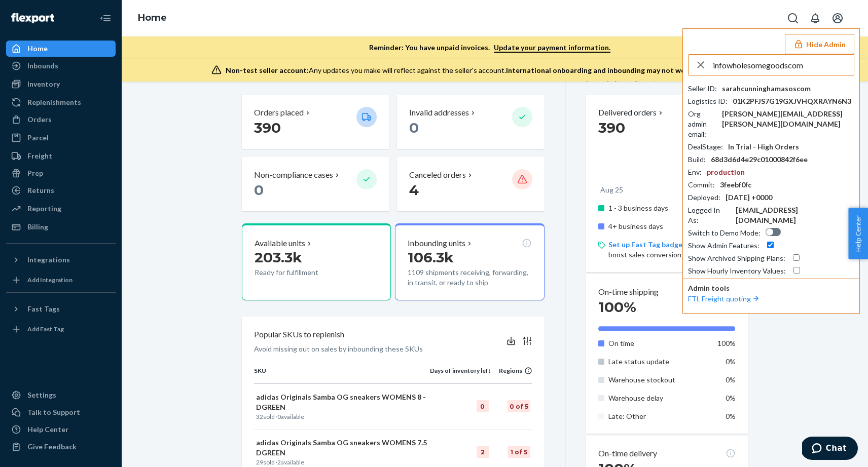 This screenshot has height=467, width=868. What do you see at coordinates (759, 160) in the screenshot?
I see `div: 68d3d6d4e29c01000842f6ee` at bounding box center [759, 160].